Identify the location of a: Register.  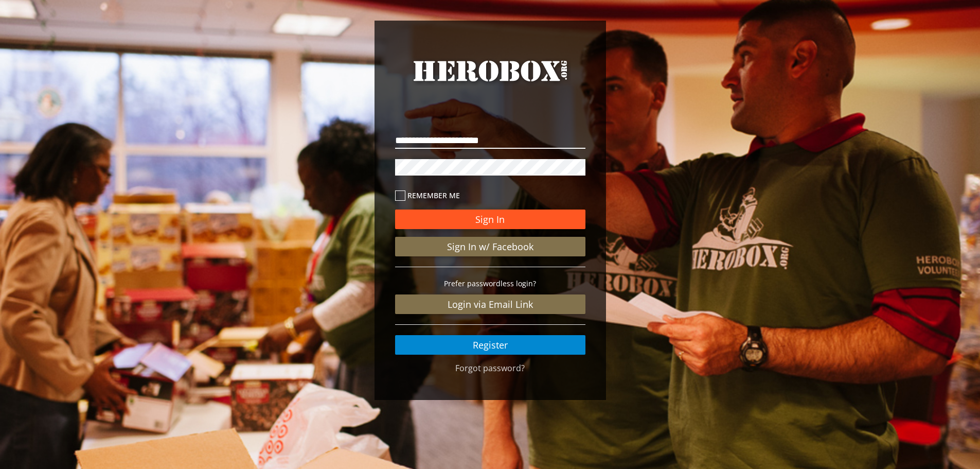
(490, 345).